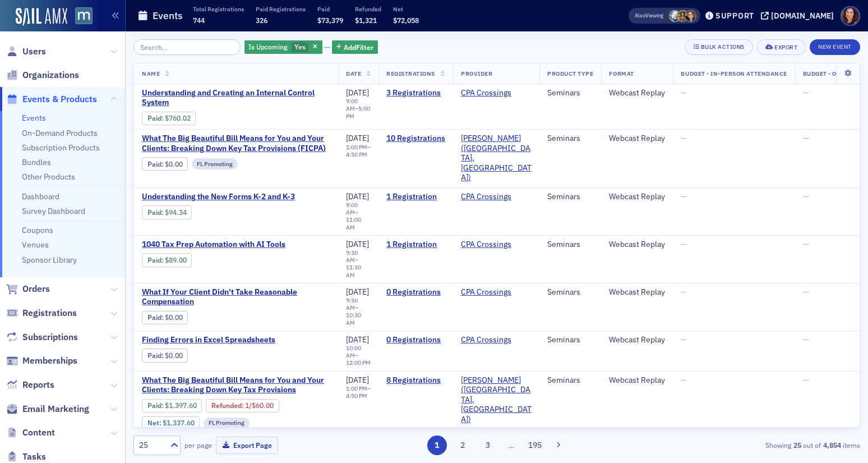 The image size is (868, 463). Describe the element at coordinates (80, 17) in the screenshot. I see `a: View Homepage` at that location.